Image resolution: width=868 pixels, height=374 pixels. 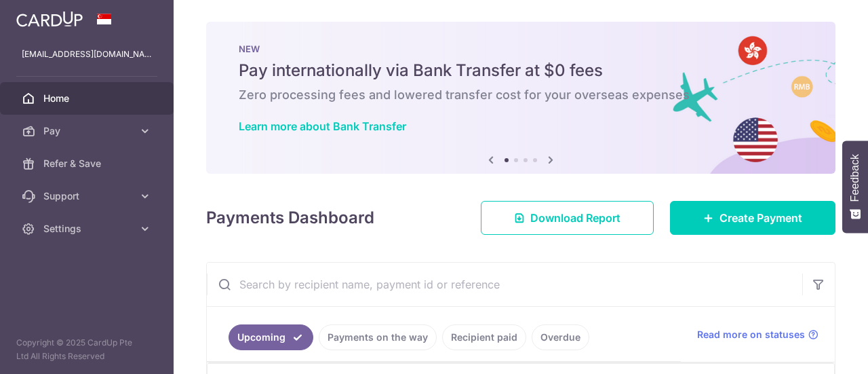 I want to click on a: Download Report, so click(x=567, y=218).